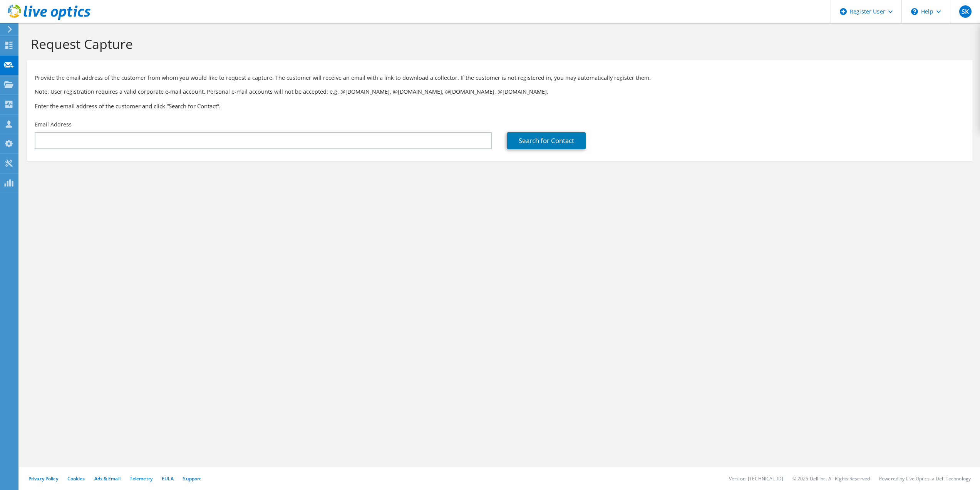 Image resolution: width=980 pixels, height=490 pixels. What do you see at coordinates (500, 106) in the screenshot?
I see `h3: Enter the email address of the customer and click “Search for Contact”.` at bounding box center [500, 106].